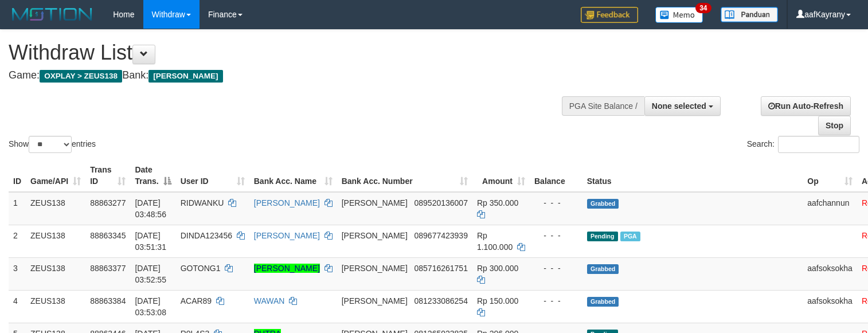 Image resolution: width=868 pixels, height=333 pixels. Describe the element at coordinates (108, 269) in the screenshot. I see `span: 88863377` at that location.